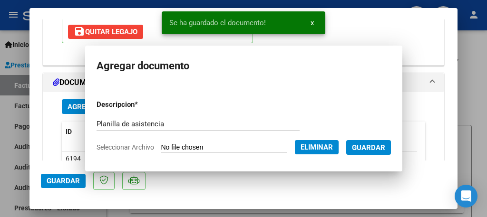 The height and width of the screenshot is (217, 487). Describe the element at coordinates (141, 105) in the screenshot. I see `p: Descripcion` at that location.